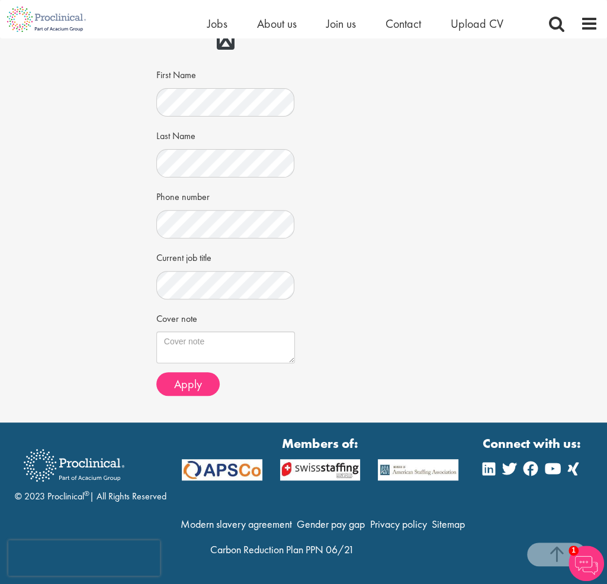 The width and height of the screenshot is (607, 584). Describe the element at coordinates (91, 472) in the screenshot. I see `div: © 2023 Proclinical | All Rights Reserved` at that location.